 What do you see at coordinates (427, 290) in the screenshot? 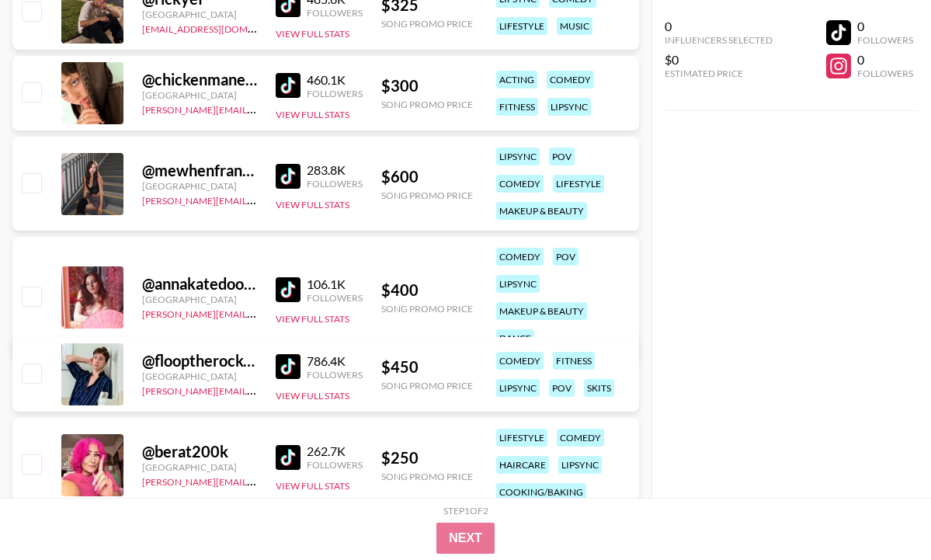
I see `div: $ 400` at bounding box center [427, 290].